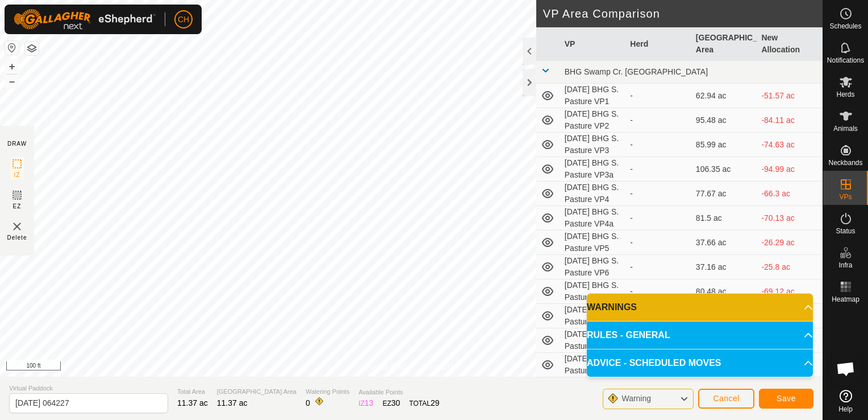 Image resolution: width=868 pixels, height=420 pixels. Describe the element at coordinates (790, 96) in the screenshot. I see `td: -51.57 ac` at that location.